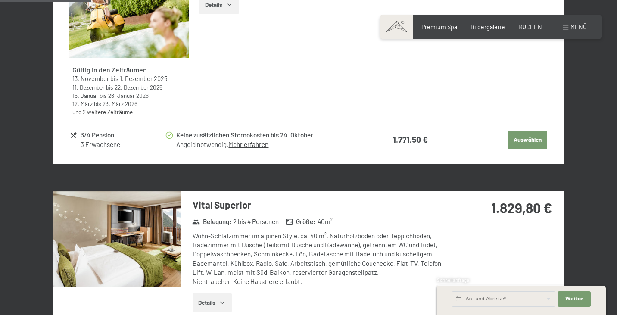 This screenshot has width=617, height=315. I want to click on button: Weiter, so click(574, 299).